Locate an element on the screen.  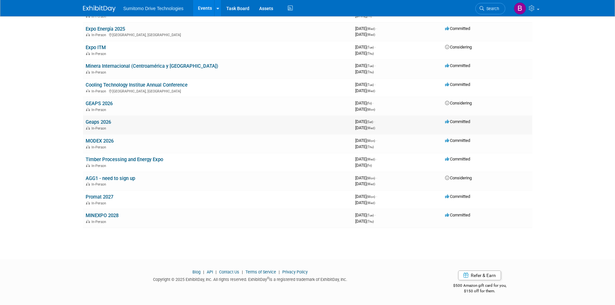
span: (Sat) is located at coordinates (370, 122).